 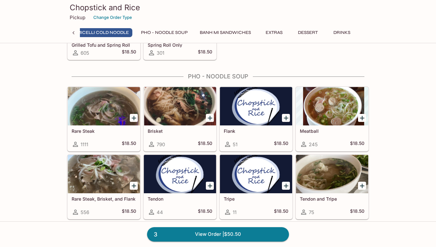 What do you see at coordinates (332, 119) in the screenshot?
I see `a: Meatball245$18.50` at bounding box center [332, 119].